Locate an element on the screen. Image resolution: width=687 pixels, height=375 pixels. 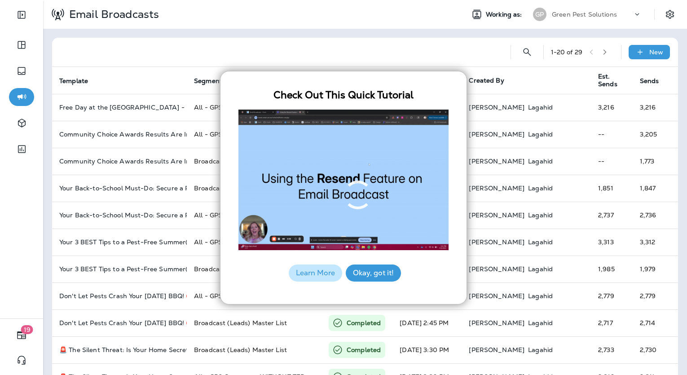
td: 3,313 is located at coordinates (611, 242).